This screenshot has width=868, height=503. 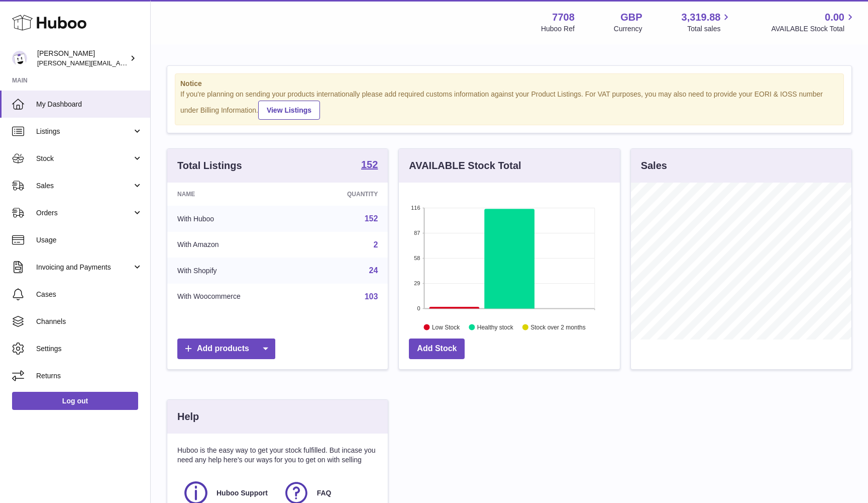 I want to click on h3: Help, so click(x=188, y=417).